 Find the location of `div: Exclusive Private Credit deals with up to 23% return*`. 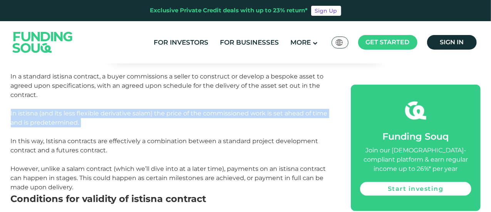

div: Exclusive Private Credit deals with up to 23% return* is located at coordinates (229, 10).